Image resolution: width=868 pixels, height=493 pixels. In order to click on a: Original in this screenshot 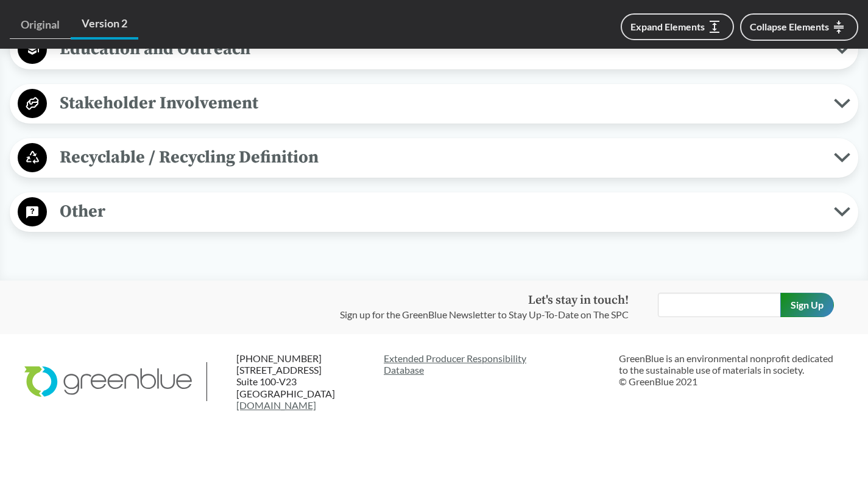, I will do `click(40, 25)`.